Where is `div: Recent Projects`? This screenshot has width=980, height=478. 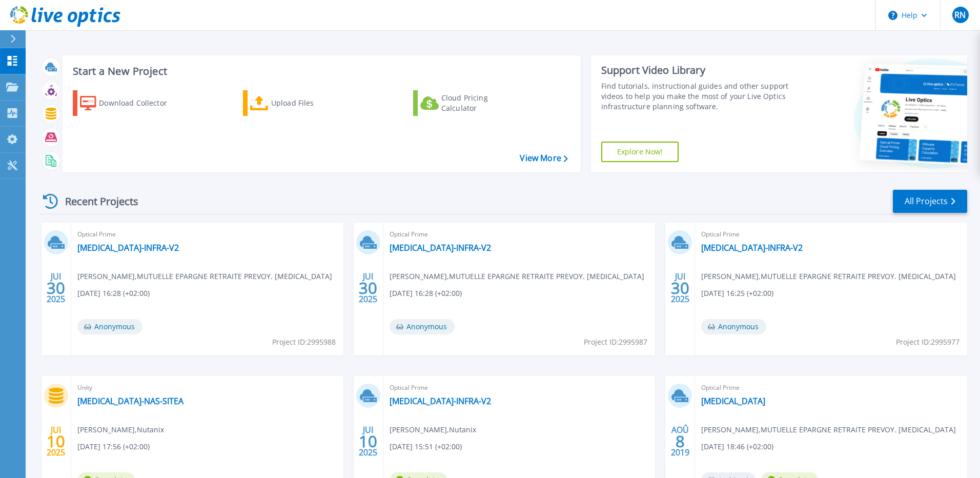 div: Recent Projects is located at coordinates (96, 201).